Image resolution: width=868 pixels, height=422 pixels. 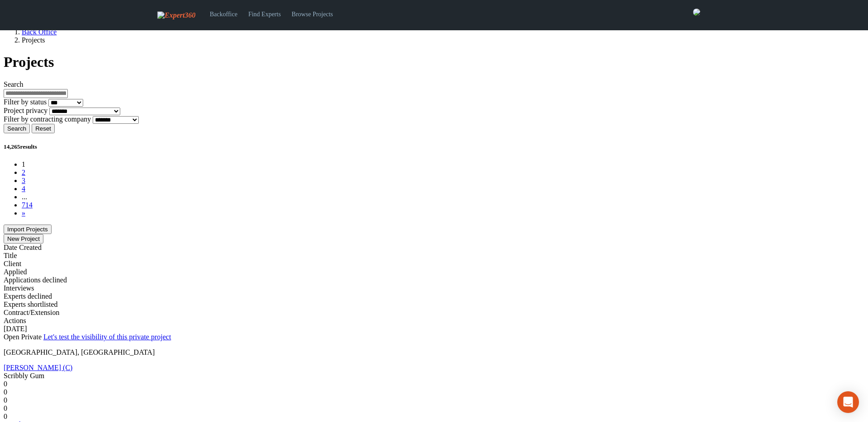 I want to click on div: Experts declined, so click(x=434, y=296).